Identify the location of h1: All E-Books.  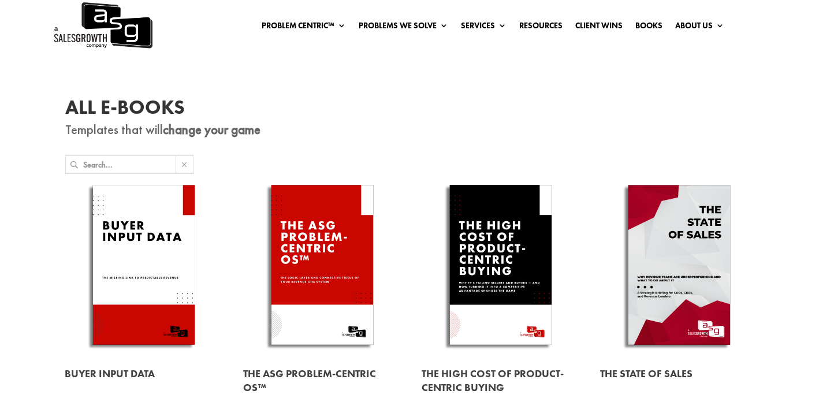
(412, 110).